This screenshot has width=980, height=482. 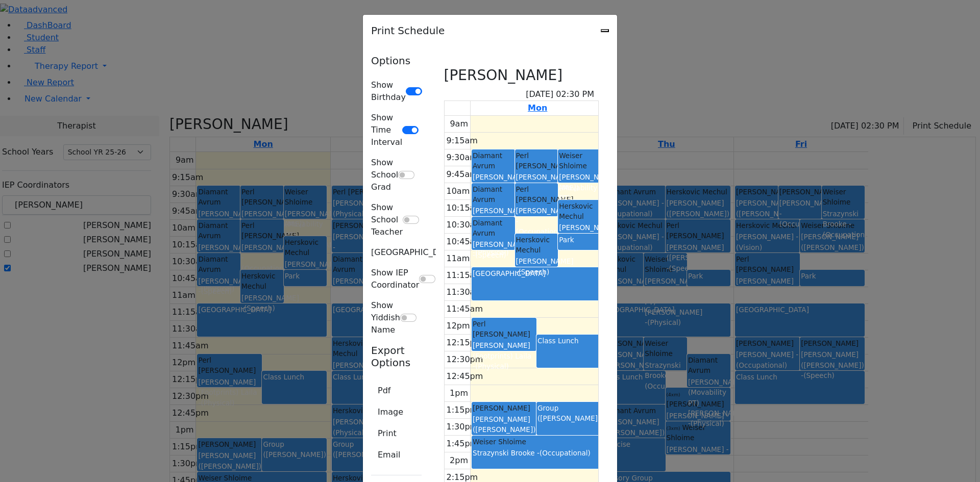 What do you see at coordinates (384, 390) in the screenshot?
I see `button: Pdf` at bounding box center [384, 390].